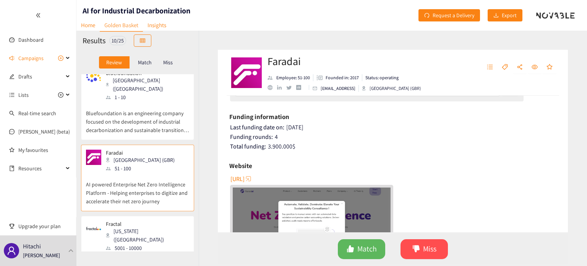 This screenshot has height=266, width=587. I want to click on p: Match, so click(145, 62).